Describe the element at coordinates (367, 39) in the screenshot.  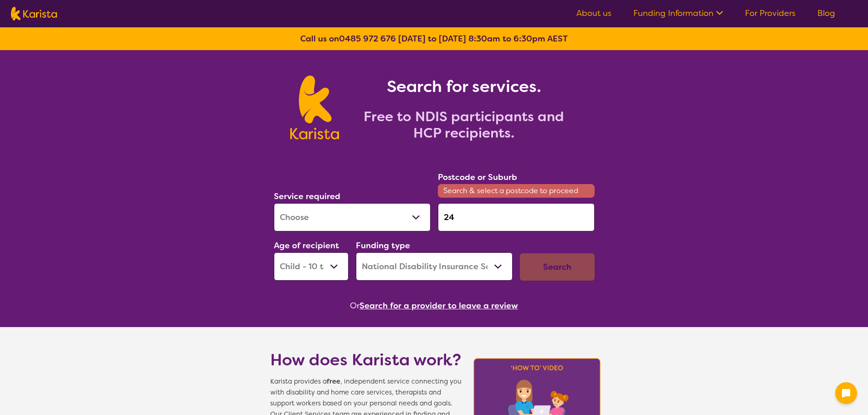
I see `a: 0485 972 676` at that location.